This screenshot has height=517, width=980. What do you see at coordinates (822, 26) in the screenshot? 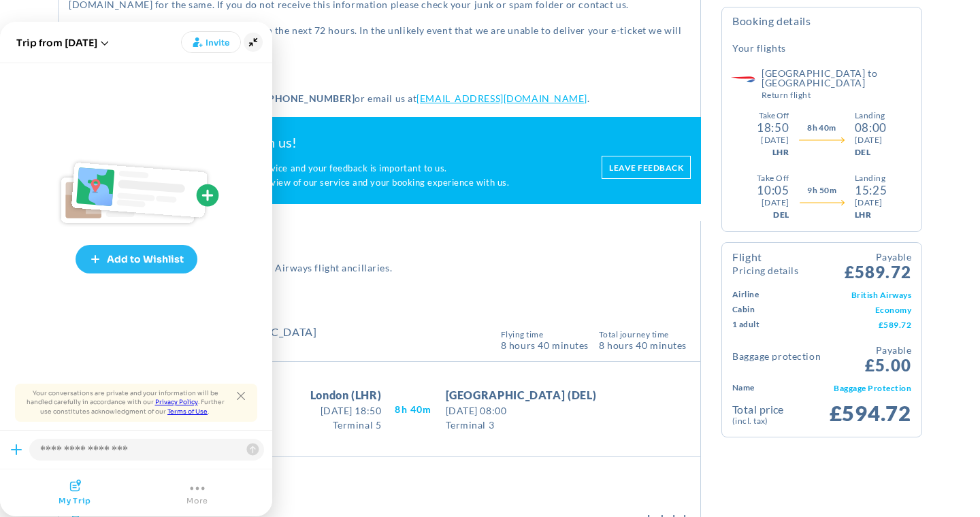
I see `h4: Booking Details` at bounding box center [822, 26].